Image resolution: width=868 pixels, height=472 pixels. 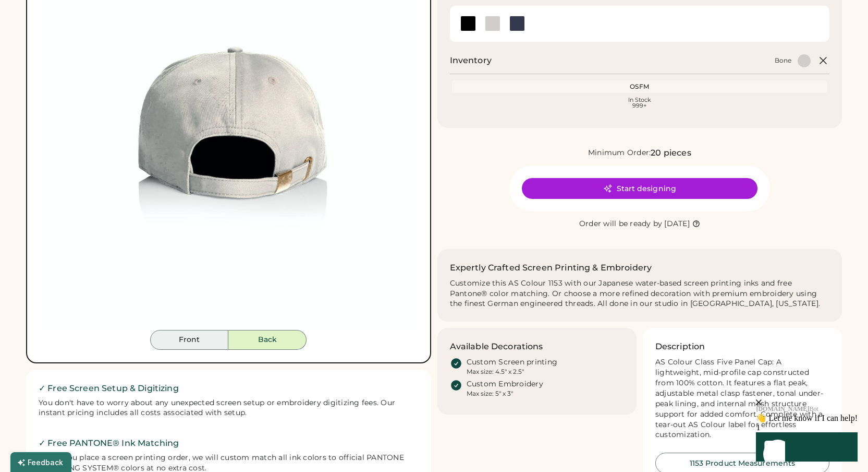 What do you see at coordinates (551, 267) in the screenshot?
I see `h2: Expertly Crafted Screen Printing & Embroidery` at bounding box center [551, 267].